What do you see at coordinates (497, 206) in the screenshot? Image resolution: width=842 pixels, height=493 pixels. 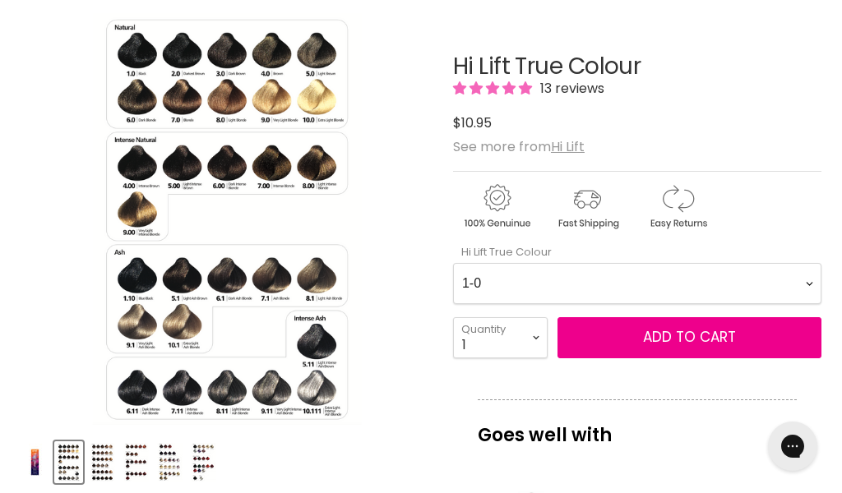 I see `img: genuine.gif` at bounding box center [497, 206].